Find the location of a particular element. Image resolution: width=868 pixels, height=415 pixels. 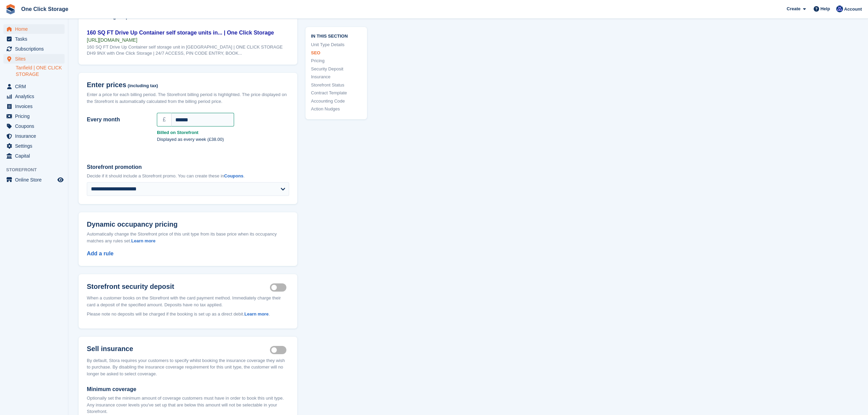

div: Enter a price for each billing period. The Storefront billing period is highlighted. The price di... is located at coordinates (188, 98).